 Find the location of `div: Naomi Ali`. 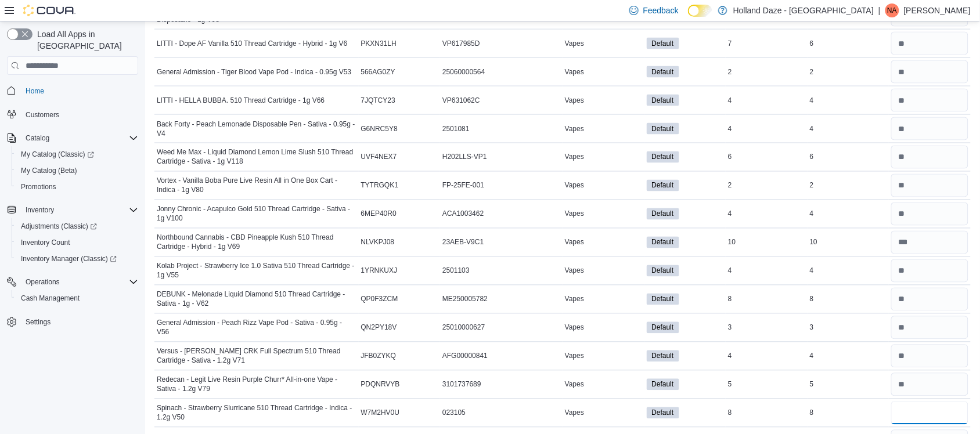

div: Naomi Ali is located at coordinates (892, 10).